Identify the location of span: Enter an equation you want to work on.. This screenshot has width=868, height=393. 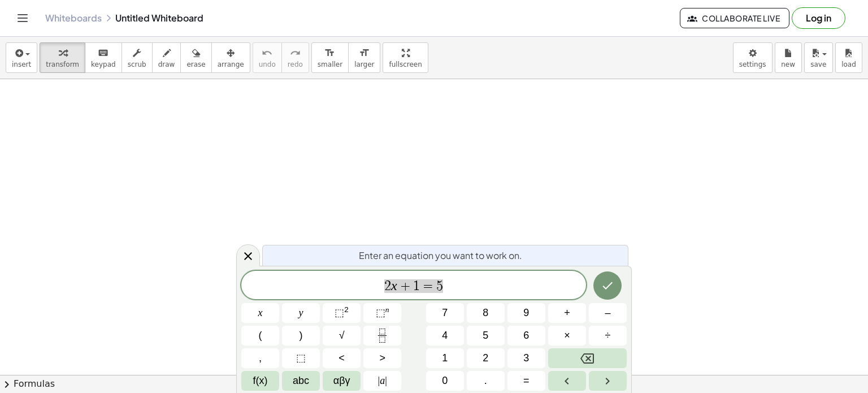
(441, 256).